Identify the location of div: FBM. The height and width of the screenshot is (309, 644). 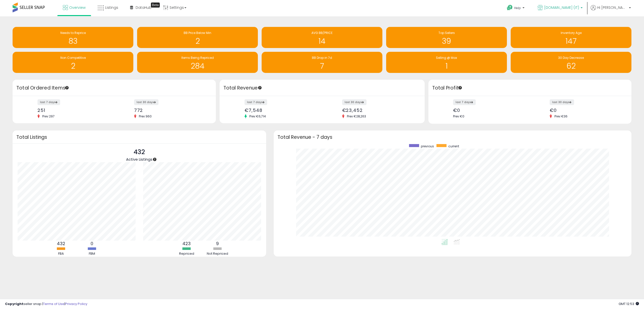
(92, 254).